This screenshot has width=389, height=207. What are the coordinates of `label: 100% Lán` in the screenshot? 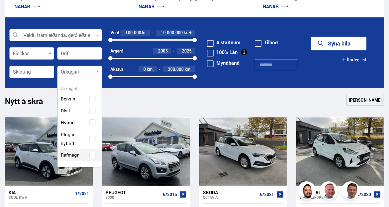 It's located at (222, 52).